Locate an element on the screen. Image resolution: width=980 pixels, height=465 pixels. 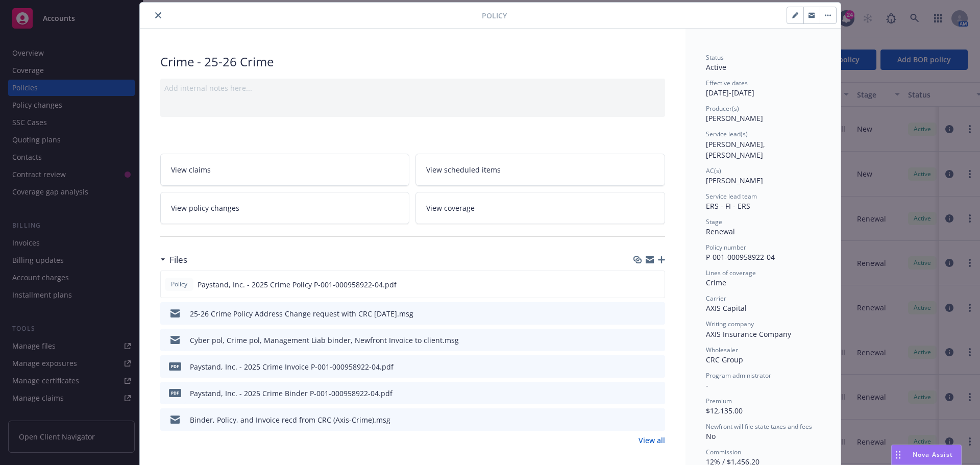
div: Crime - 25-26 Crime is located at coordinates (412, 62).